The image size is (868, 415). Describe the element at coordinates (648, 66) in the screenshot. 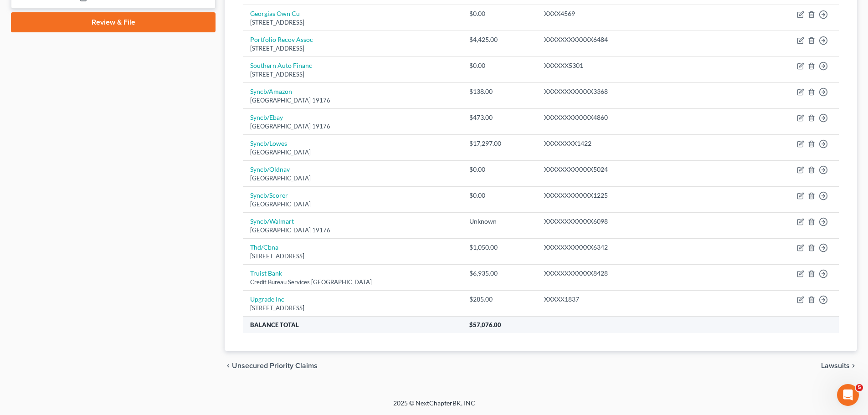

I see `div: XXXXXX5301` at that location.